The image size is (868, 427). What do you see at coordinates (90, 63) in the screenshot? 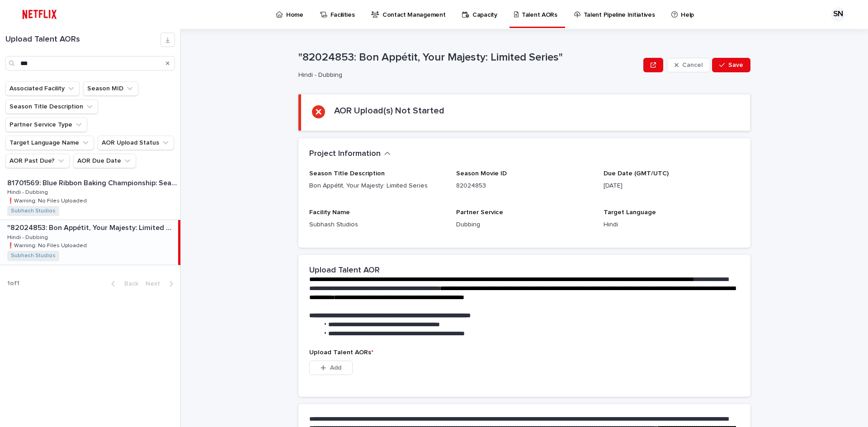
I see `div: Search` at bounding box center [90, 63].